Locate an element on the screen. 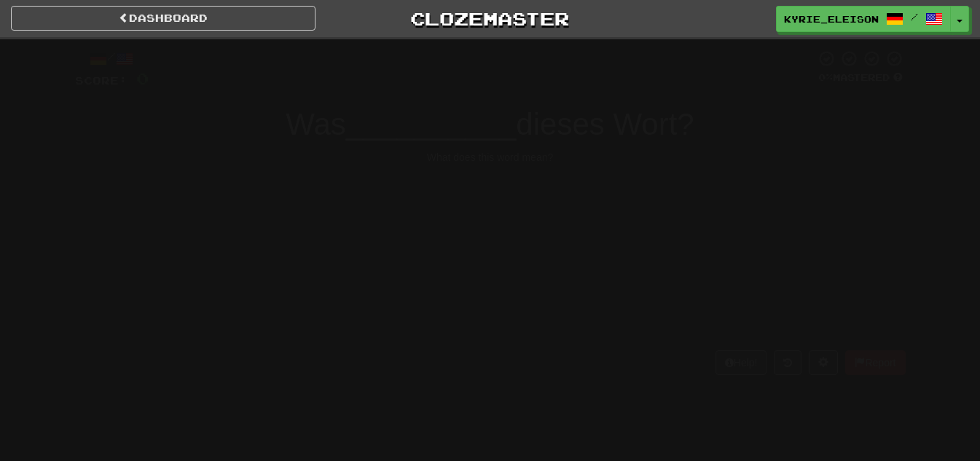 The width and height of the screenshot is (980, 461). div: What does this word mean? is located at coordinates (490, 157).